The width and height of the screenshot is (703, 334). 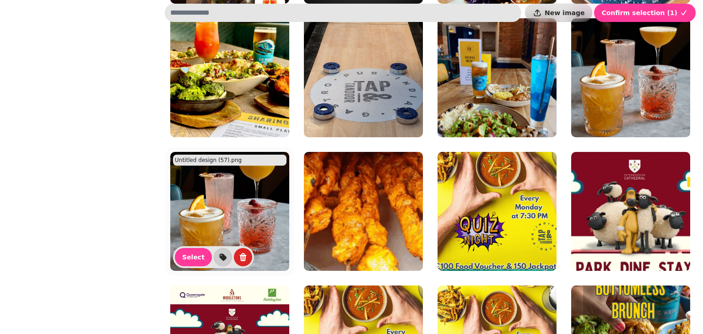 I want to click on button: Select, so click(x=193, y=257).